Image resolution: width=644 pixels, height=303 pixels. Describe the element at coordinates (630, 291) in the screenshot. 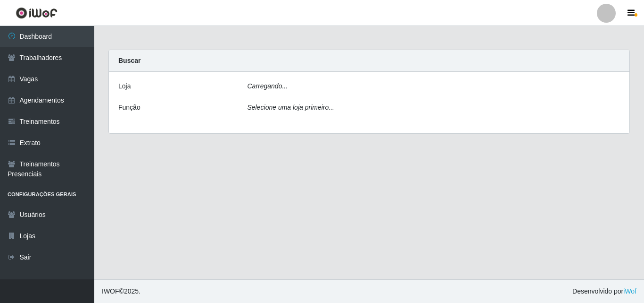

I see `a: iWof` at that location.